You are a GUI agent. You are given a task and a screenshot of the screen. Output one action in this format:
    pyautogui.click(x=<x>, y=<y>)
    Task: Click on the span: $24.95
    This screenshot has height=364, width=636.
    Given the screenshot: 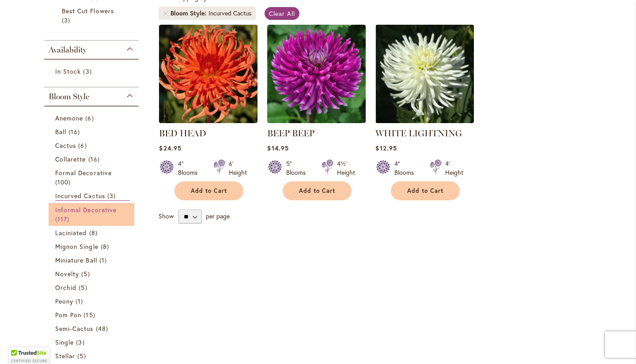 What is the action you would take?
    pyautogui.click(x=170, y=148)
    